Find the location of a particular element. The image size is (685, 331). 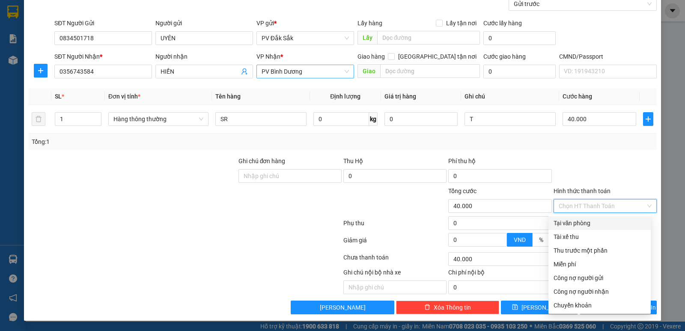

span: Giao is located at coordinates (369, 71).